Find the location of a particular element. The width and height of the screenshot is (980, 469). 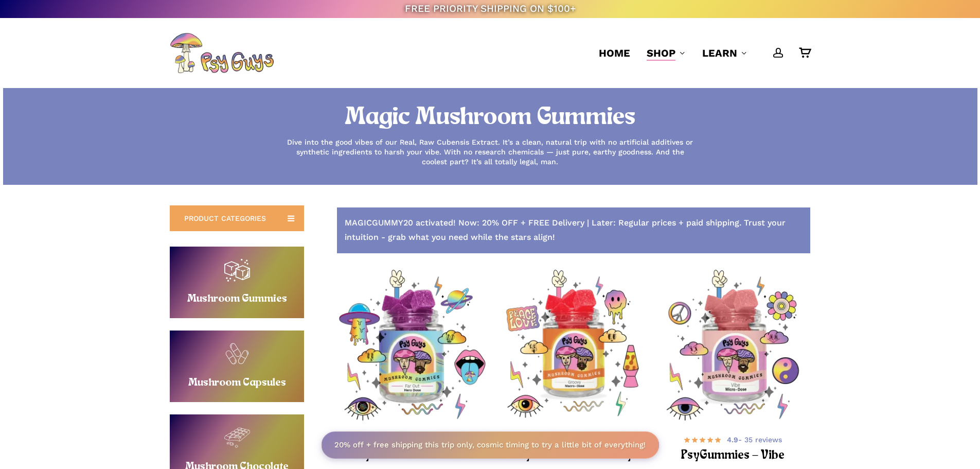

a: PRODUCT CATEGORIES is located at coordinates (237, 218).